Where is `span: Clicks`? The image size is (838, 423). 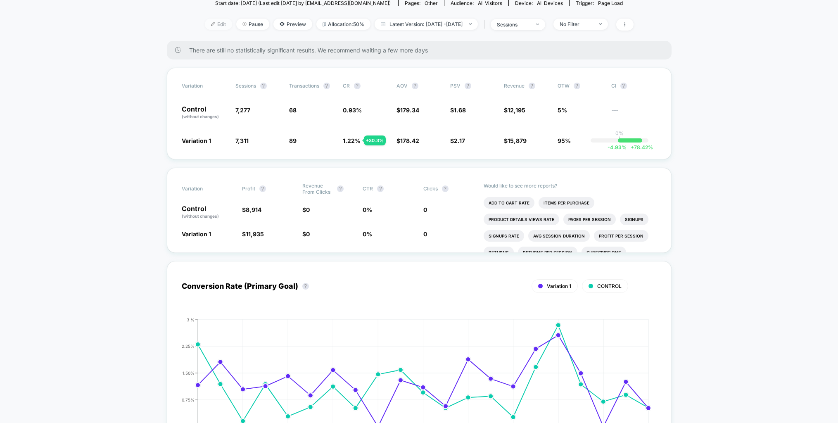
span: Clicks is located at coordinates (430, 188).